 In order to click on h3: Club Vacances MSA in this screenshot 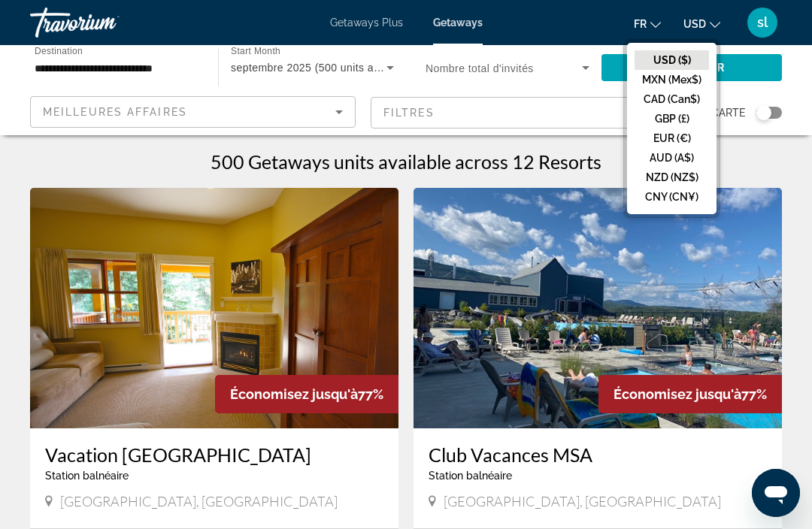, I will do `click(598, 454)`.